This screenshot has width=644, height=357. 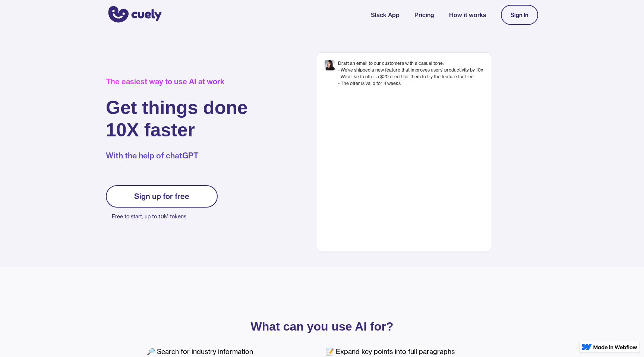 I want to click on div: The easiest way to use AI at work, so click(x=176, y=82).